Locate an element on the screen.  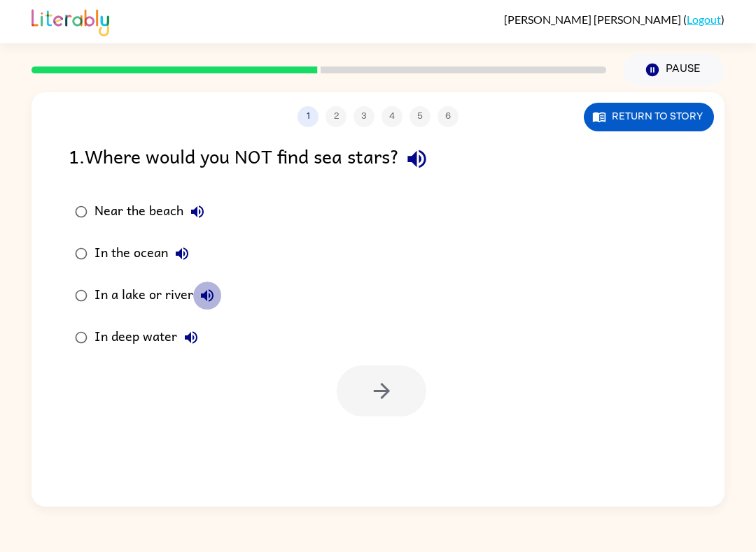
button: 1 is located at coordinates (307, 117).